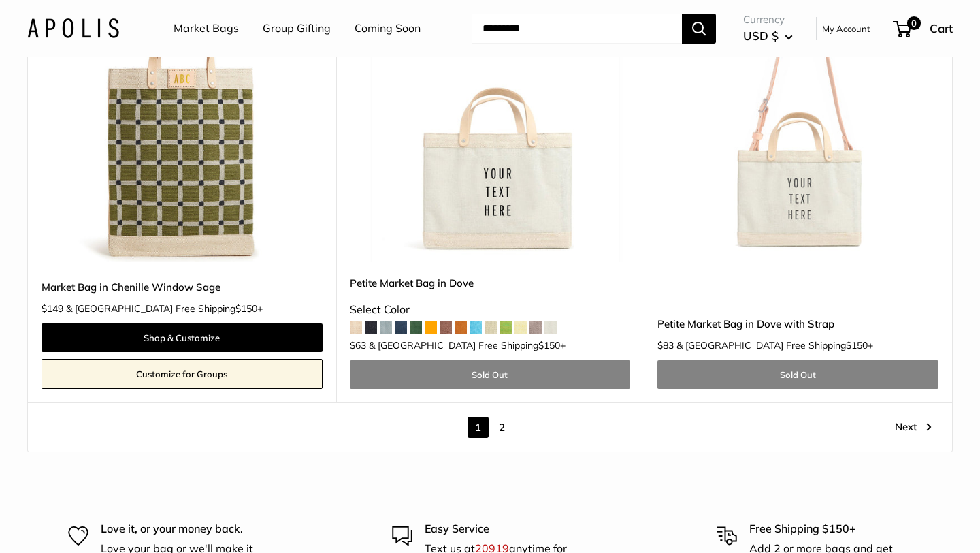 The height and width of the screenshot is (553, 980). I want to click on span: 0, so click(914, 23).